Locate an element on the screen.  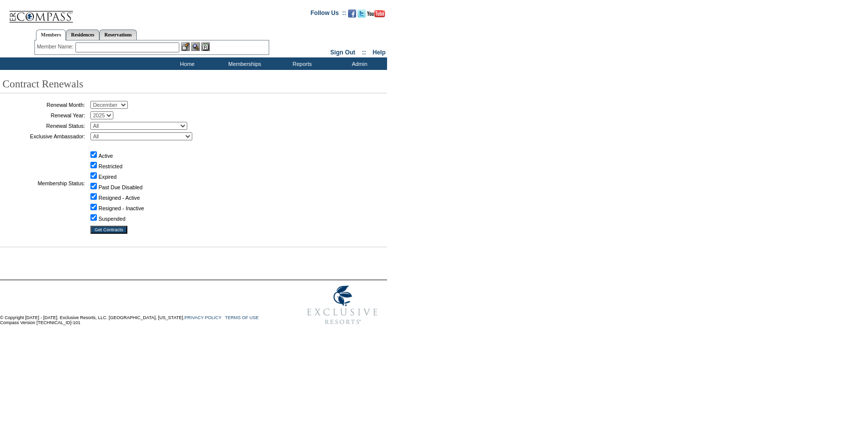
td: Memberships is located at coordinates (243, 64).